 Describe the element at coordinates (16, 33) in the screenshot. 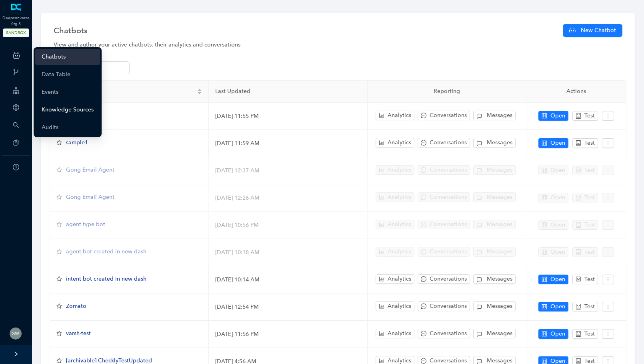

I see `span: SANDBOX` at that location.